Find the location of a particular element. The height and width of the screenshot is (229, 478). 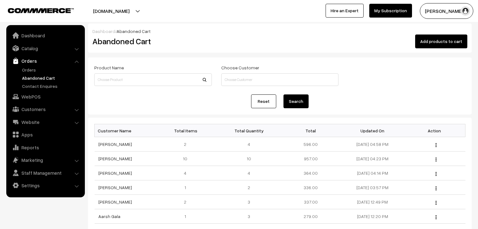

img: user is located at coordinates (465, 11).